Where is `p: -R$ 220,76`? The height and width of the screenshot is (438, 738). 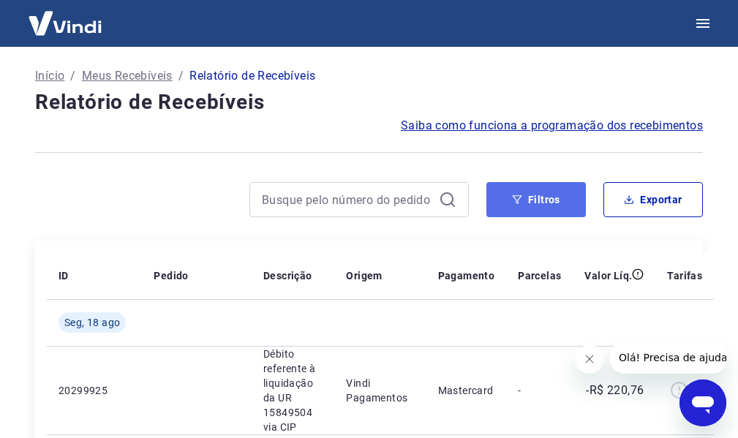
p: -R$ 220,76 is located at coordinates (614, 391).